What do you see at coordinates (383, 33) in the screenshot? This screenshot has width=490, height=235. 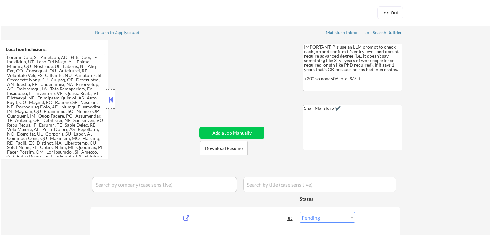 I see `div: Job Search Builder` at bounding box center [383, 33].